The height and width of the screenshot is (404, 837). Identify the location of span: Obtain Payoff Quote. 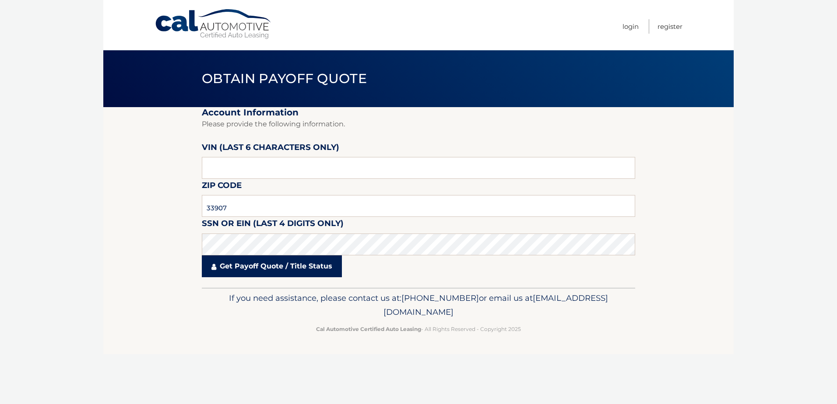
(284, 78).